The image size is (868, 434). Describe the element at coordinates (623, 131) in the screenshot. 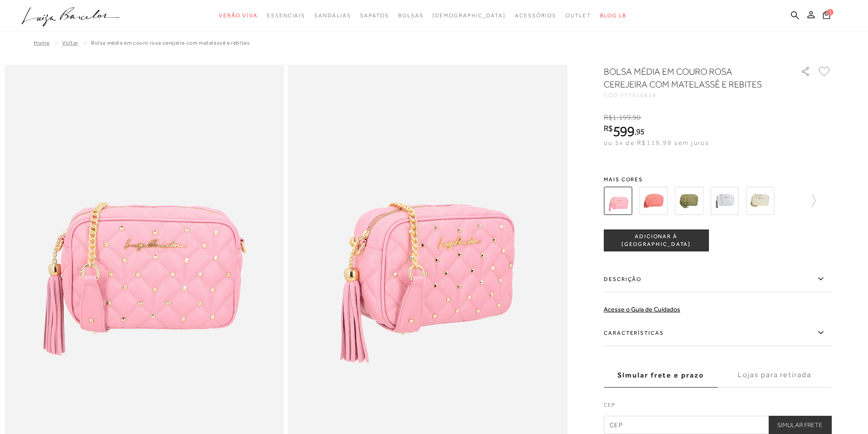

I see `span: 599` at that location.